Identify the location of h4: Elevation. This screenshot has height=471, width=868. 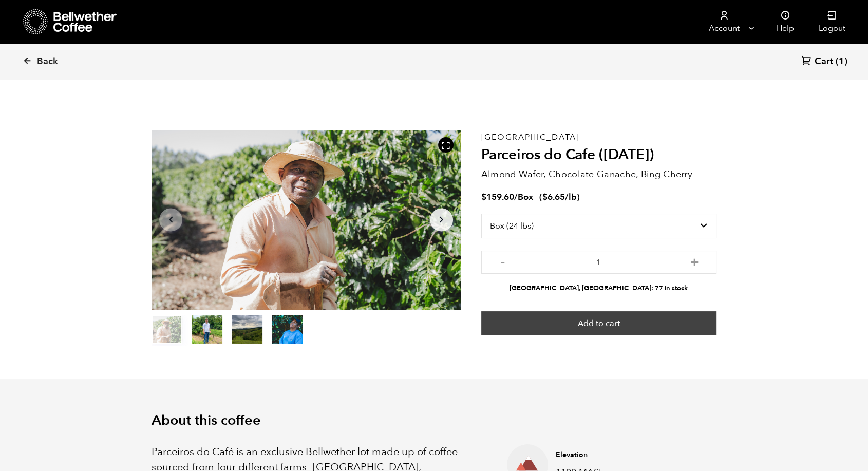
(629, 455).